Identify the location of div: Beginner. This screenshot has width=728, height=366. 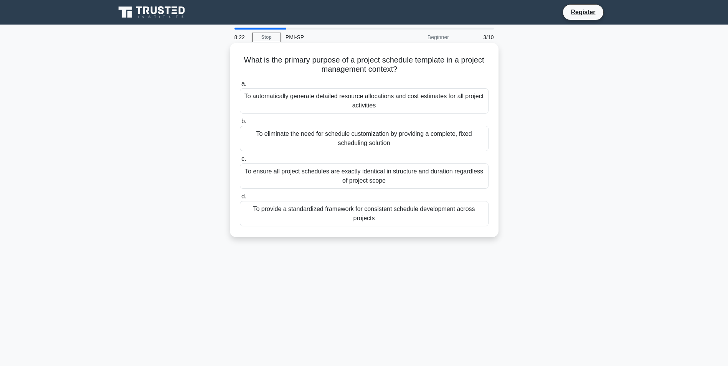
(420, 37).